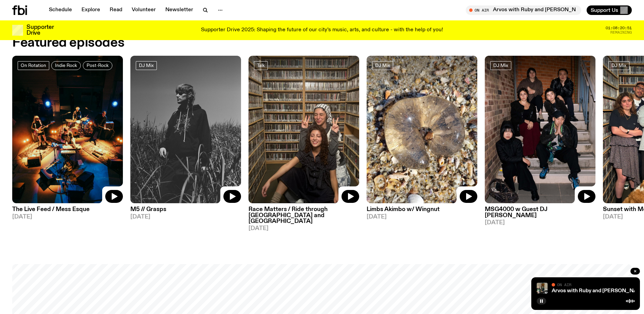  Describe the element at coordinates (40, 30) in the screenshot. I see `h3: Supporter Drive` at that location.